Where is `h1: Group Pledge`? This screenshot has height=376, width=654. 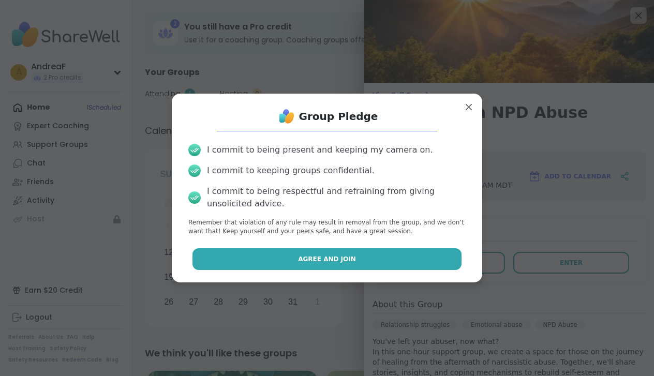
h1: Group Pledge is located at coordinates (338, 116).